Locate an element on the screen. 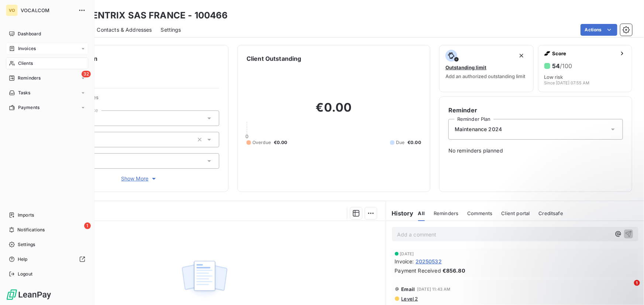  span: Imports is located at coordinates (26, 215).